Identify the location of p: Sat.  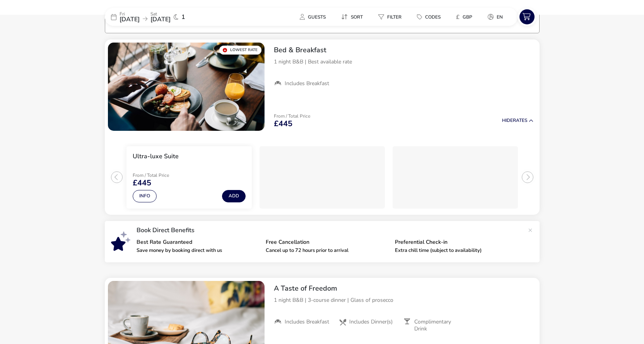
(160, 14).